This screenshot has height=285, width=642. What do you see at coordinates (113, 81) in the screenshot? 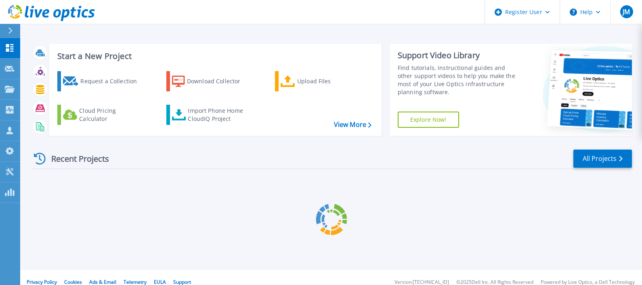
I see `div: Request a Collection` at bounding box center [113, 81].